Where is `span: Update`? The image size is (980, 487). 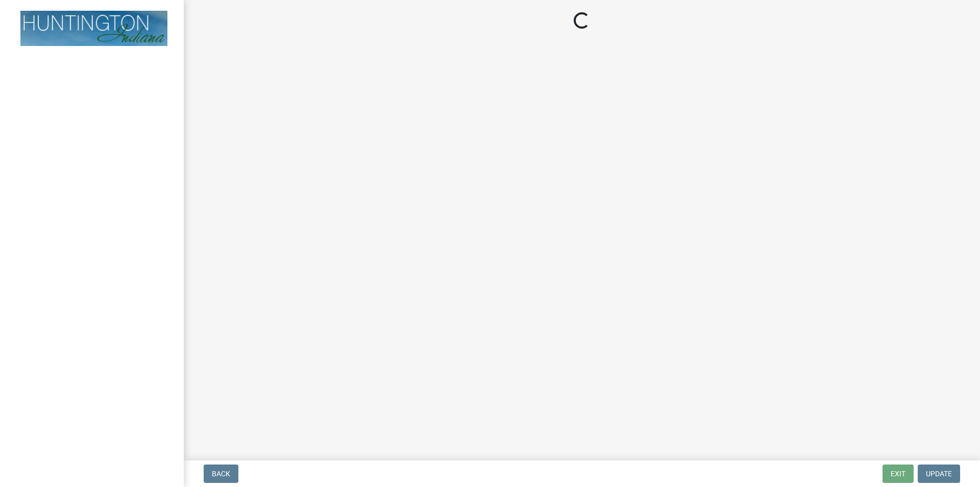 span: Update is located at coordinates (938, 473).